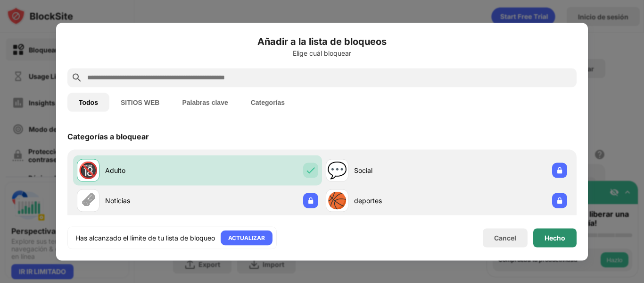 The height and width of the screenshot is (283, 644). I want to click on div: deportes, so click(400, 200).